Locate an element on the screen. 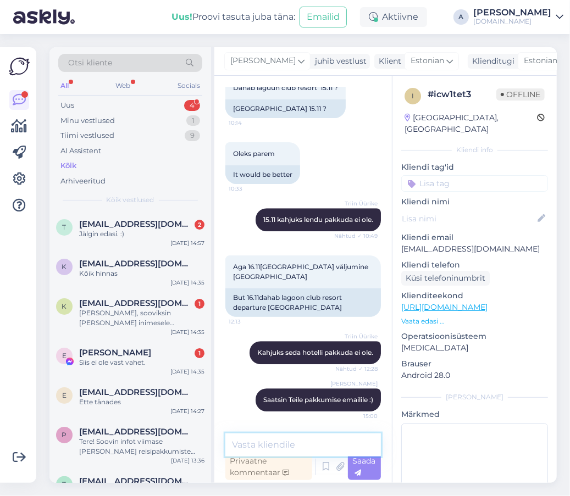 The image size is (570, 496). div: 4 is located at coordinates (192, 105).